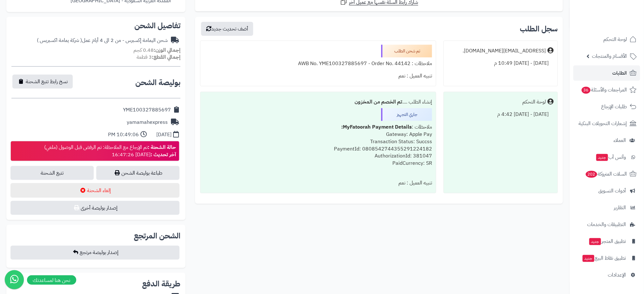  What do you see at coordinates (607, 241) in the screenshot?
I see `a: تطبيق المتجرجديد` at bounding box center [607, 241].